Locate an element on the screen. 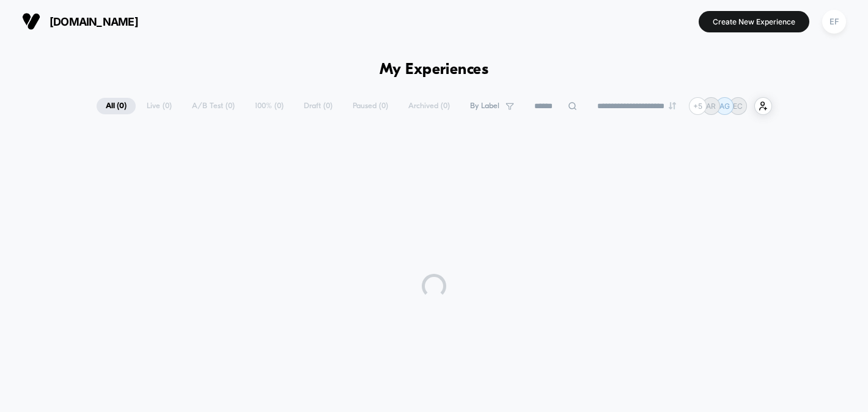 The height and width of the screenshot is (412, 868). div: EF is located at coordinates (833, 22).